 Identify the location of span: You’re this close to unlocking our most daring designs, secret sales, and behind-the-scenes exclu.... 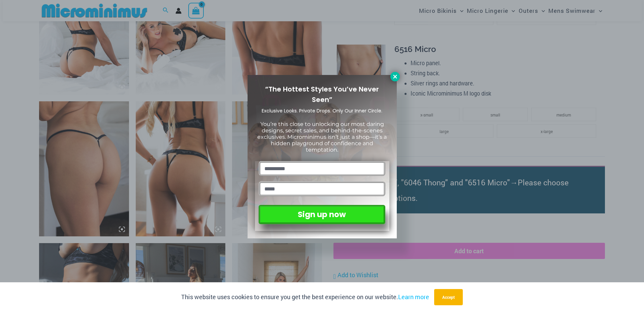
(322, 137).